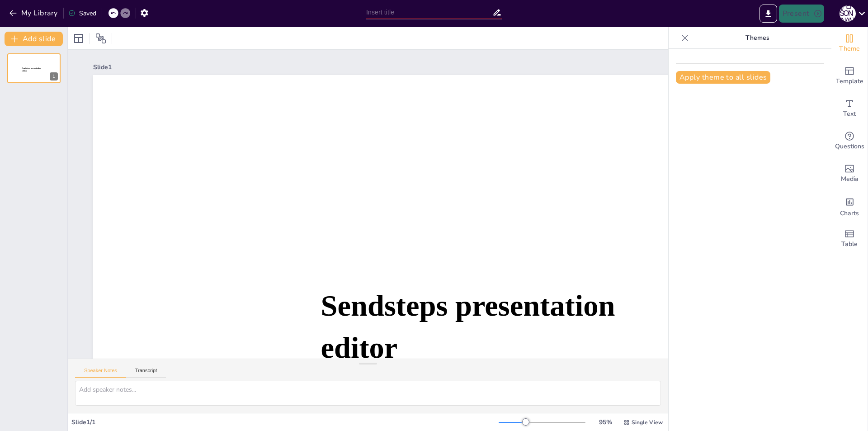 The image size is (868, 431). Describe the element at coordinates (285, 422) in the screenshot. I see `div: Slide 1 / 1` at that location.